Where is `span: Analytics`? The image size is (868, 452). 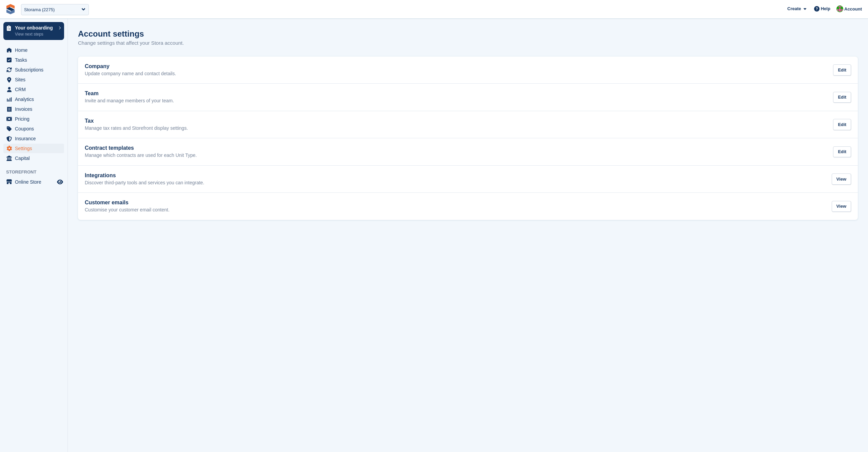 span: Analytics is located at coordinates (35, 99).